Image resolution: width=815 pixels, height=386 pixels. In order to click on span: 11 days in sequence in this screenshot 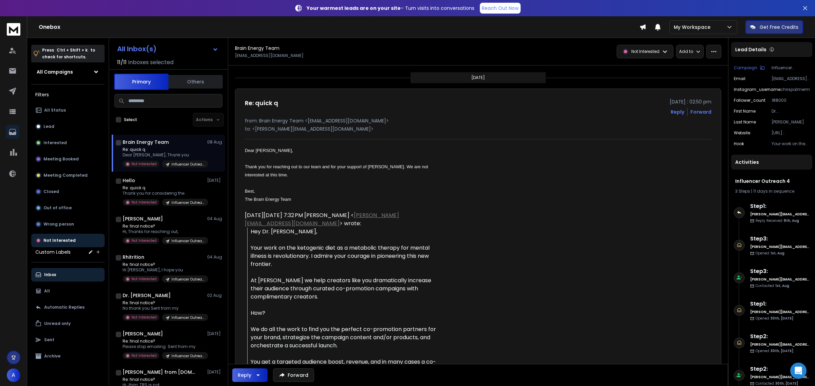, I will do `click(773, 191)`.